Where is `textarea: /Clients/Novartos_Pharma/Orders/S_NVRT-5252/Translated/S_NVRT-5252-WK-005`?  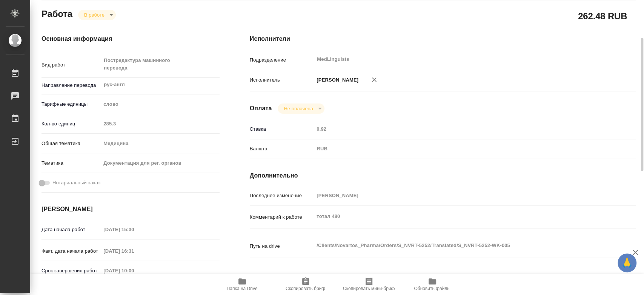
textarea: /Clients/Novartos_Pharma/Orders/S_NVRT-5252/Translated/S_NVRT-5252-WK-005 is located at coordinates (458, 246).